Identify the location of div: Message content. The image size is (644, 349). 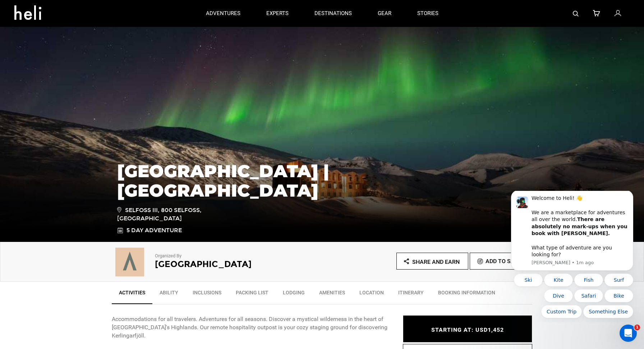
(79, 36).